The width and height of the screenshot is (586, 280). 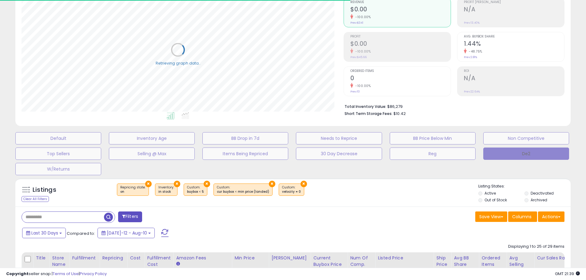 What do you see at coordinates (291, 192) in the screenshot?
I see `div: velocity = 0` at bounding box center [291, 192].